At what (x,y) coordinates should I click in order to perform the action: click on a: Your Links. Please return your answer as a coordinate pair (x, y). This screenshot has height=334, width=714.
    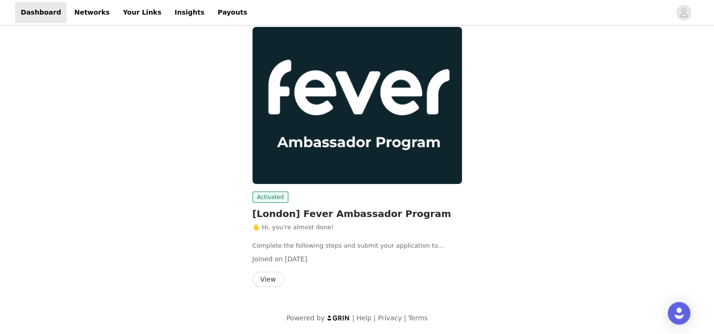
    Looking at the image, I should click on (142, 12).